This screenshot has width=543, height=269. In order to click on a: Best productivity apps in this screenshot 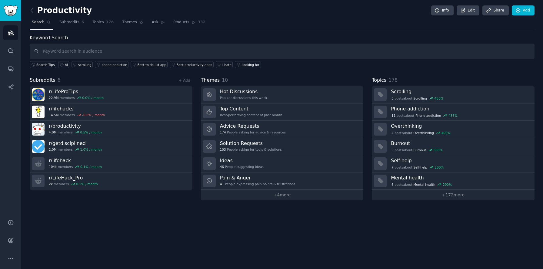, I will do `click(191, 65)`.